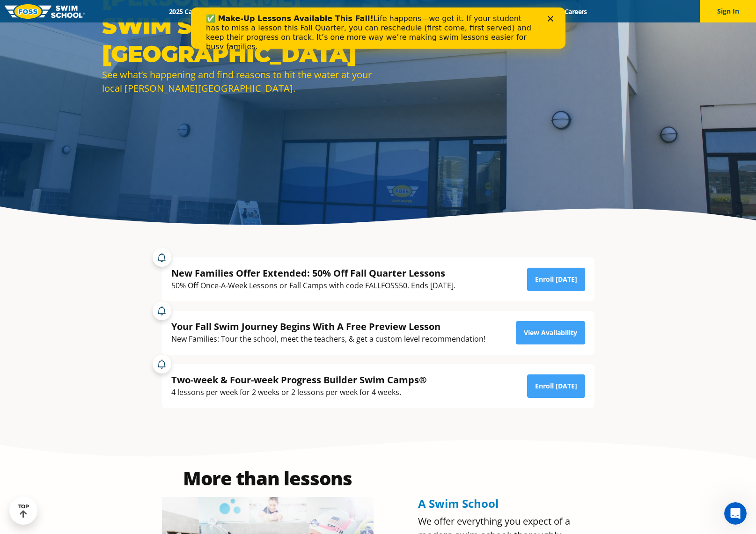 The height and width of the screenshot is (534, 756). What do you see at coordinates (99, 11) in the screenshot?
I see `b: ✅ Make-Up Lessons Available This Fall!` at bounding box center [99, 11].